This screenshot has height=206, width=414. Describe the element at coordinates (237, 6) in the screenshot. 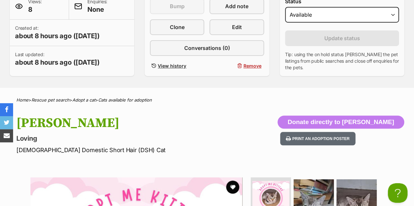

I see `span: Add note` at that location.